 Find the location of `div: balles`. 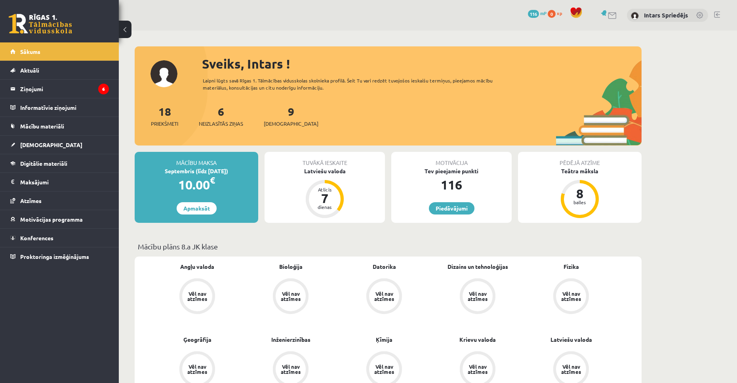

div: balles is located at coordinates (580, 202).